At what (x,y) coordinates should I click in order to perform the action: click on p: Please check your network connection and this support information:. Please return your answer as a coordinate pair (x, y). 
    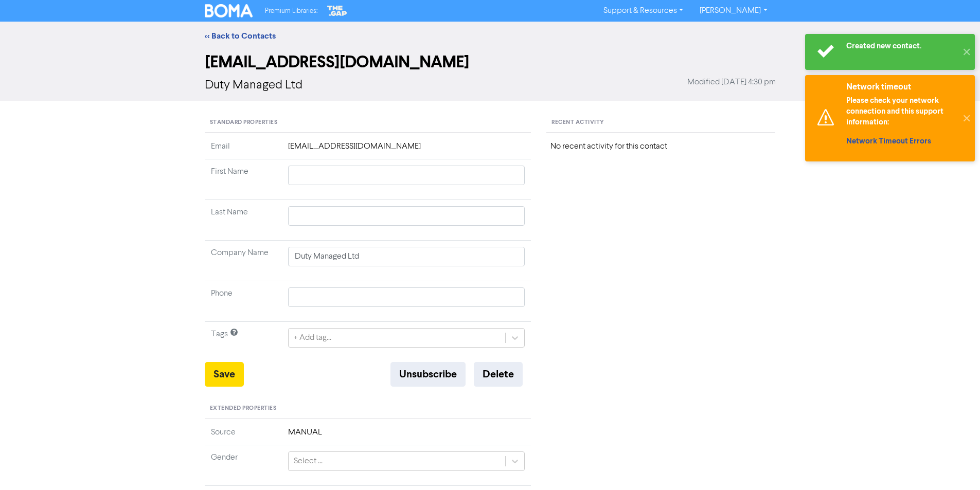
    Looking at the image, I should click on (901, 111).